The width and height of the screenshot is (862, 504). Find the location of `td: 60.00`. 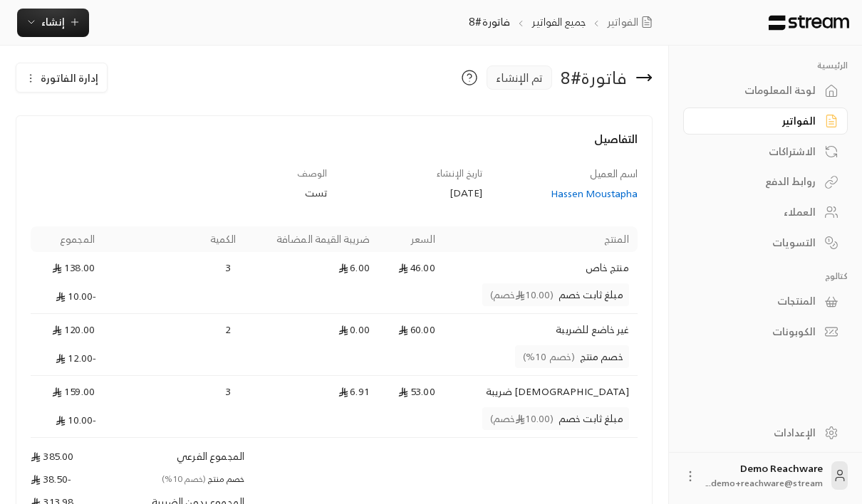

td: 60.00 is located at coordinates (411, 330).